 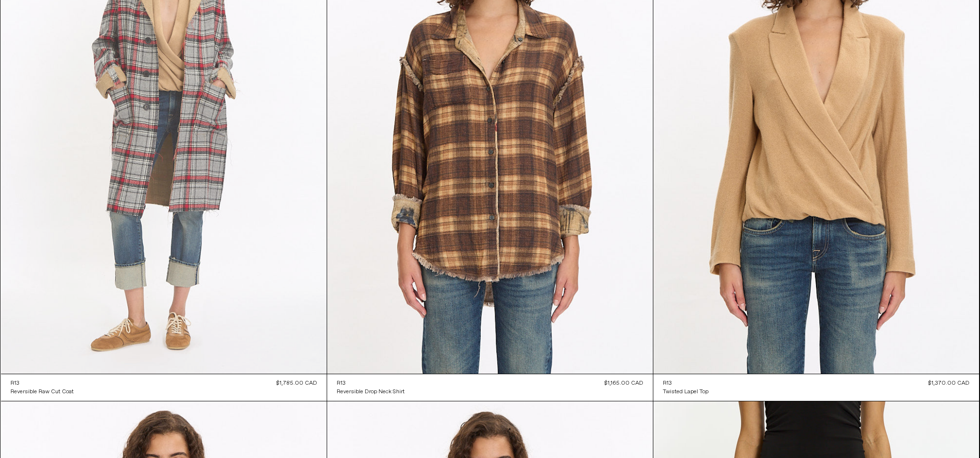 I want to click on a: Reversible Drop Neck Shirt, so click(x=370, y=392).